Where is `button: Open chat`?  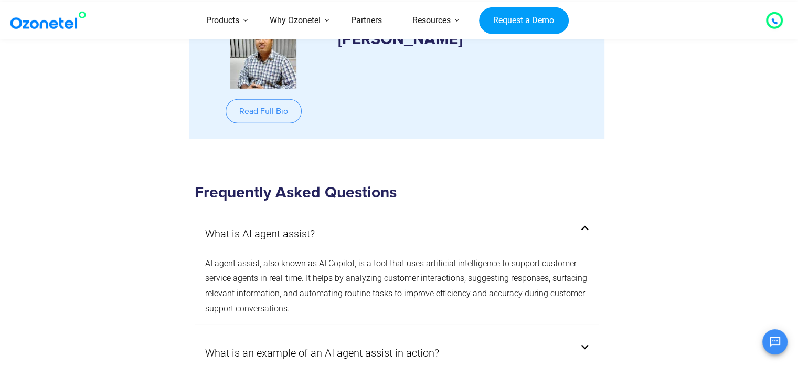 button: Open chat is located at coordinates (775, 342).